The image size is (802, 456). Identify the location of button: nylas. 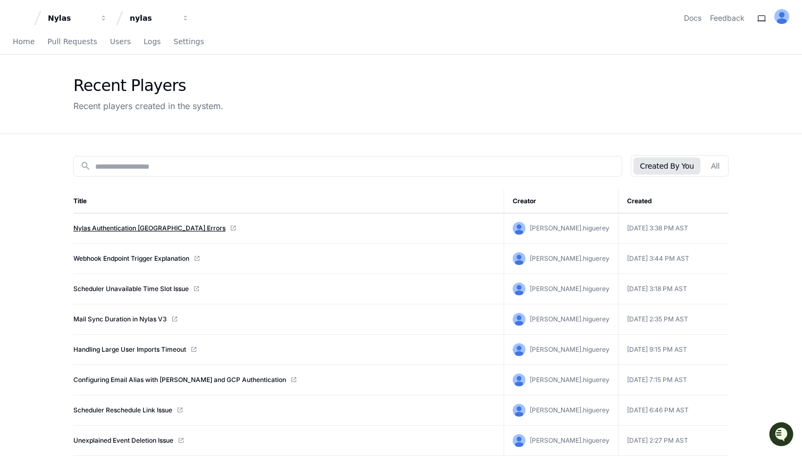
(160, 18).